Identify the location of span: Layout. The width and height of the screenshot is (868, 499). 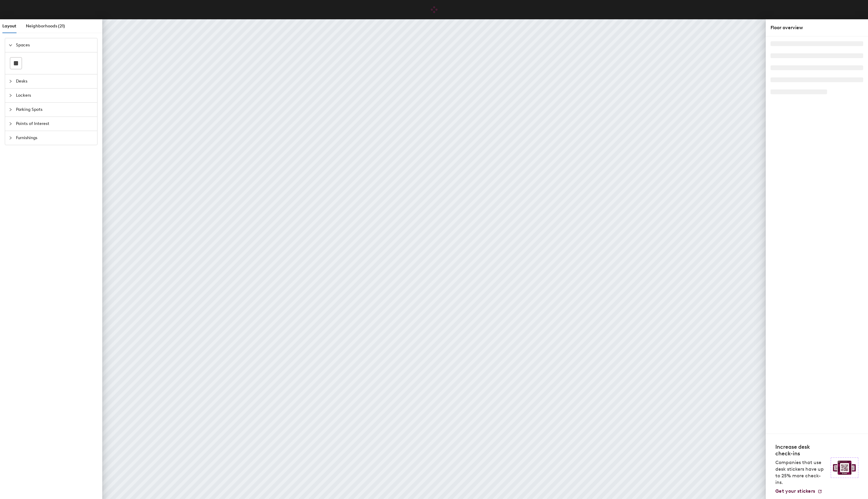
(10, 26).